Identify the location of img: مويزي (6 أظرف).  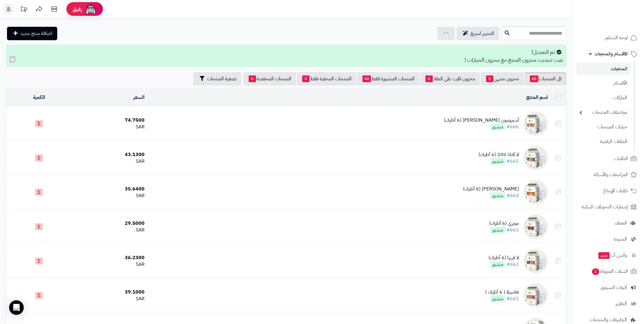
(536, 227).